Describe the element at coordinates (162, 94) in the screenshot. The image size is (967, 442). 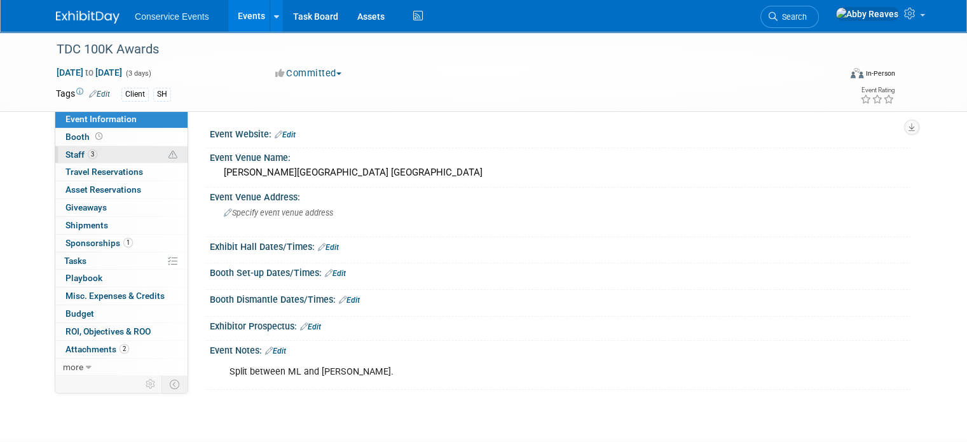
I see `div: SH` at that location.